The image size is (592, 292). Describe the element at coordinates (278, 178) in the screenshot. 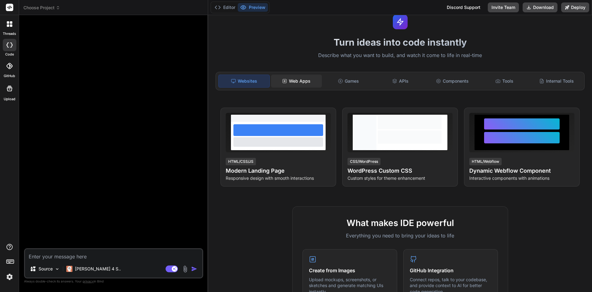

I see `p: Responsive design with smooth interactions` at that location.